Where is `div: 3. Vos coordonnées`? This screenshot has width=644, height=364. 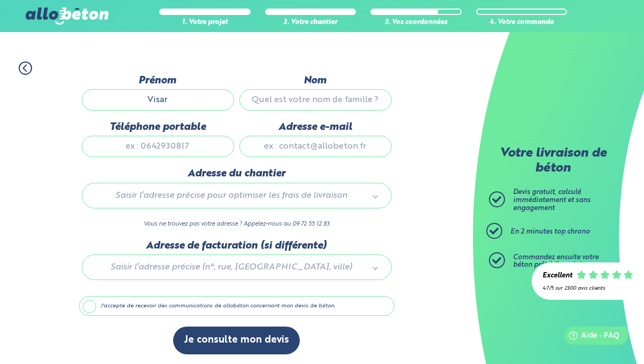 div: 3. Vos coordonnées is located at coordinates (416, 23).